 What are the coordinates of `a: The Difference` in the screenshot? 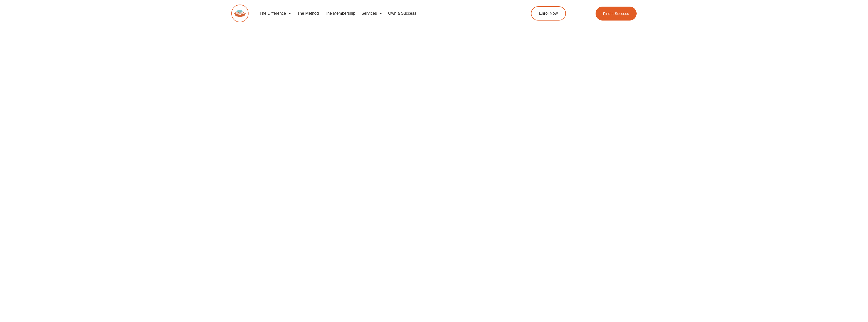 It's located at (275, 13).